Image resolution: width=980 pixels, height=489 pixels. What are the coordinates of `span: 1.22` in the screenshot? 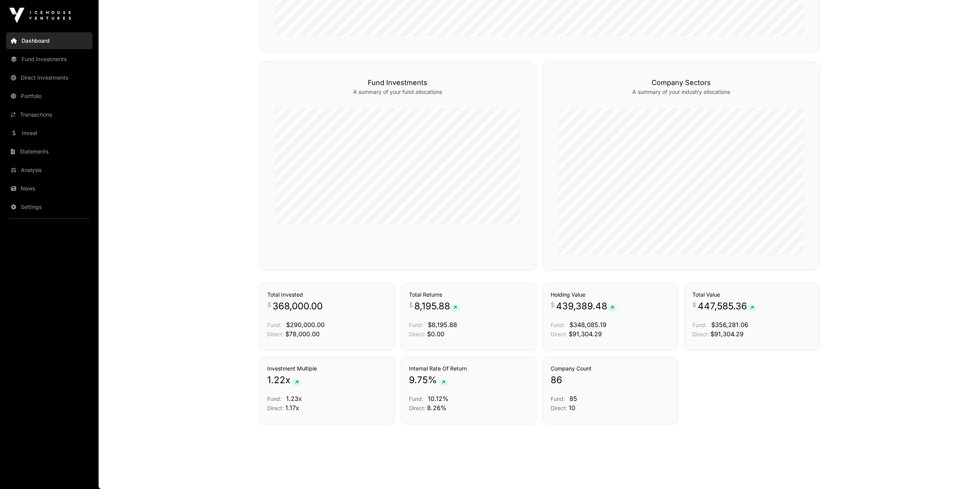 It's located at (276, 380).